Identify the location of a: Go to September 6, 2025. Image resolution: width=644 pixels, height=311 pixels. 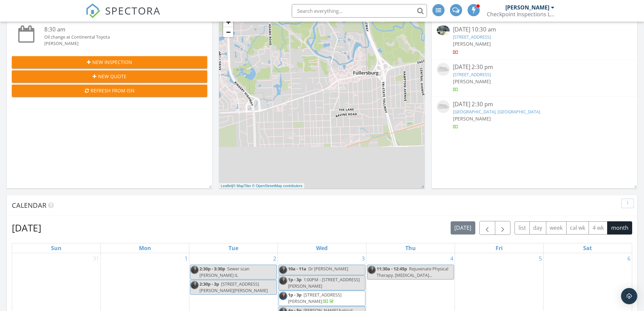
(629, 258).